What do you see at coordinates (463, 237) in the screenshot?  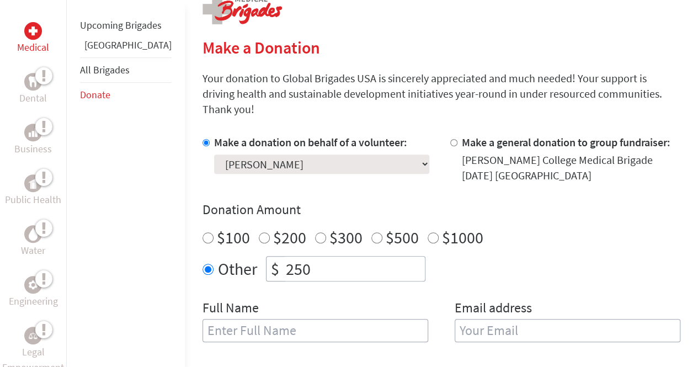 I see `label: $1000` at bounding box center [463, 237].